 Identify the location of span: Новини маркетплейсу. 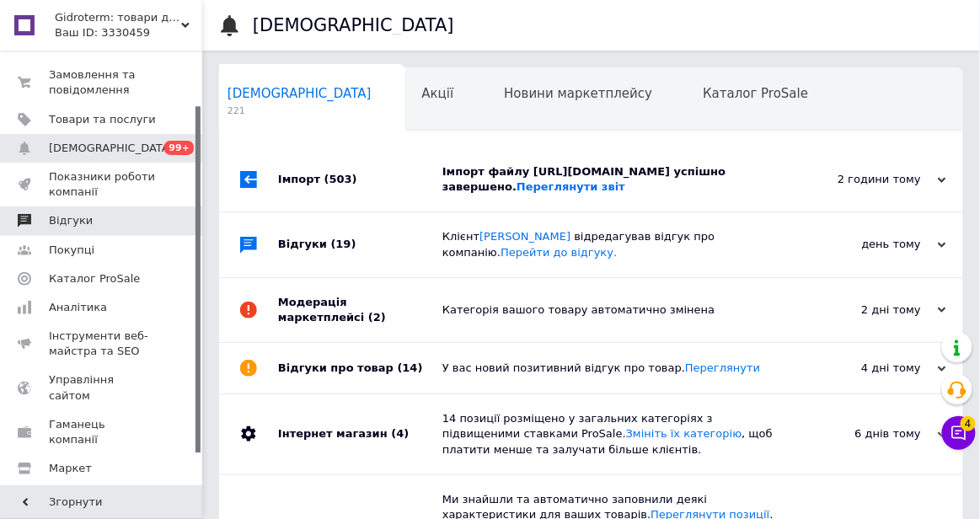
(579, 93).